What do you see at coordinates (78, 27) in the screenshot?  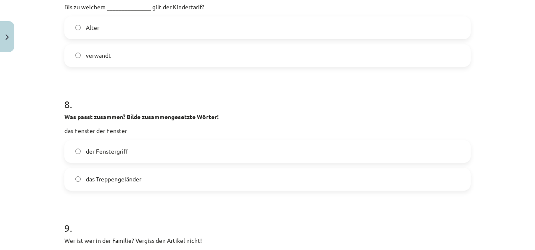 I see `input: Alter` at bounding box center [78, 27].